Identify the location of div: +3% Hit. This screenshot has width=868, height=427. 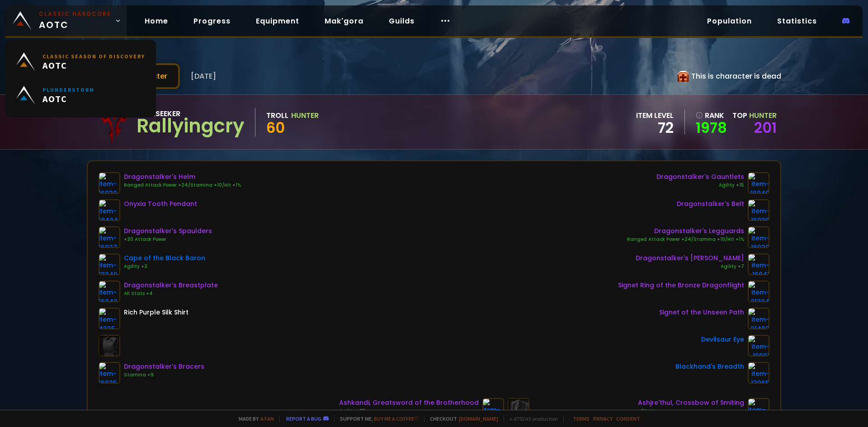
(691, 411).